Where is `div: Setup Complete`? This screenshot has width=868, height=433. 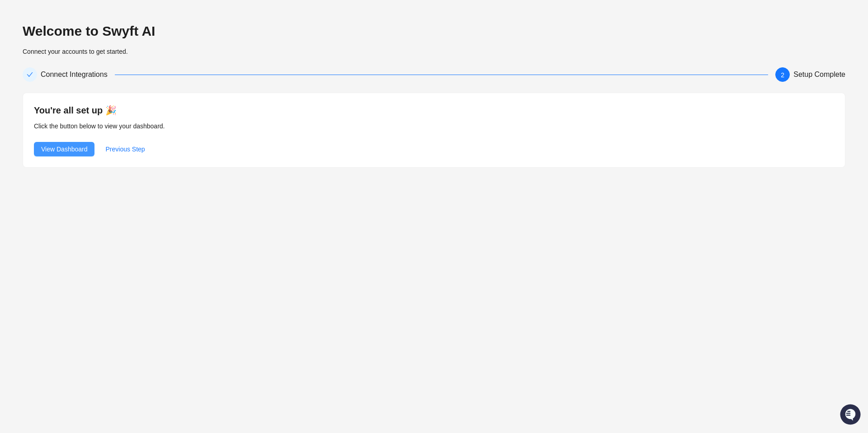
div: Setup Complete is located at coordinates (819, 75).